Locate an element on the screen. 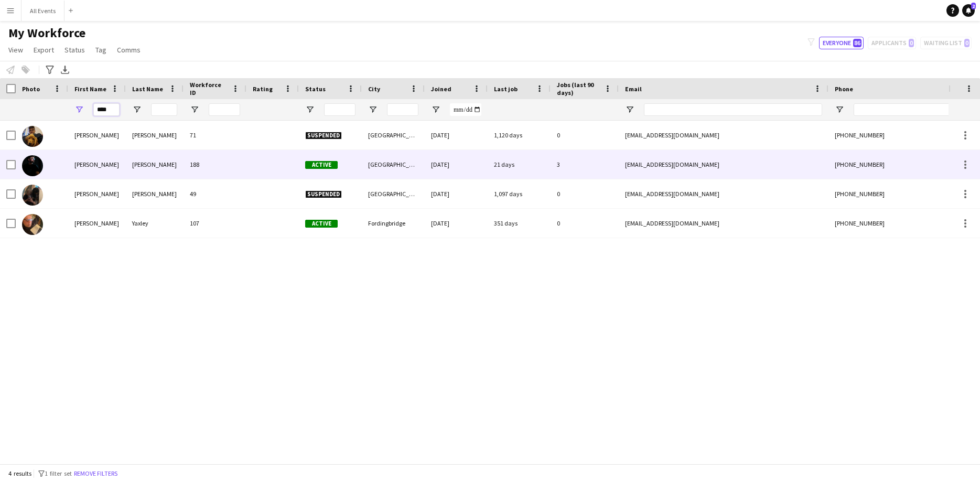  img: Josh Pratt is located at coordinates (33, 195).